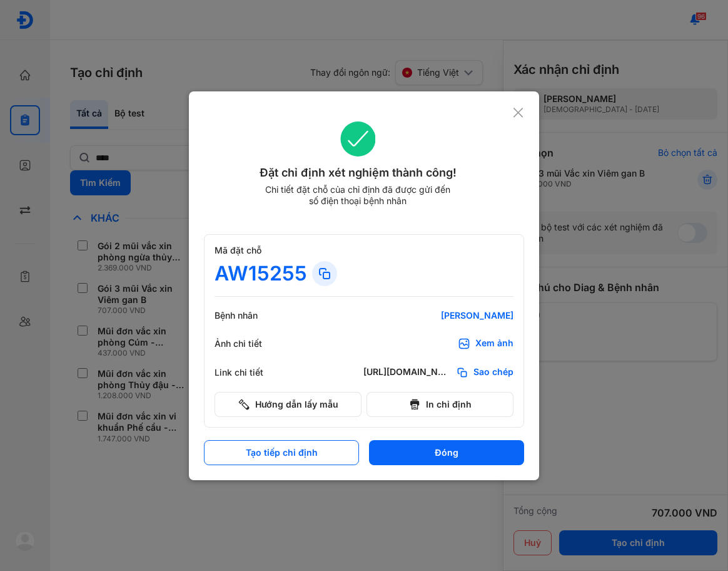  Describe the element at coordinates (252, 315) in the screenshot. I see `div: Bệnh nhân` at that location.